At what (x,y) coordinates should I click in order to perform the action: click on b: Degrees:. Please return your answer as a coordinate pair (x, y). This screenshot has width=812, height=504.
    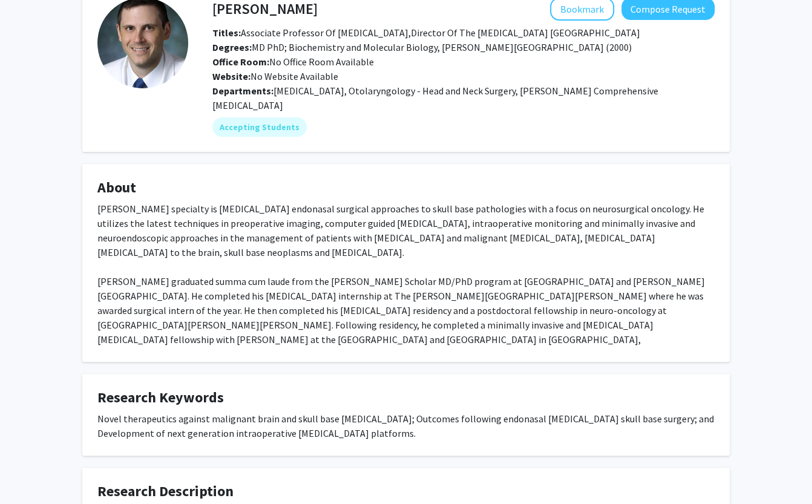
    Looking at the image, I should click on (231, 47).